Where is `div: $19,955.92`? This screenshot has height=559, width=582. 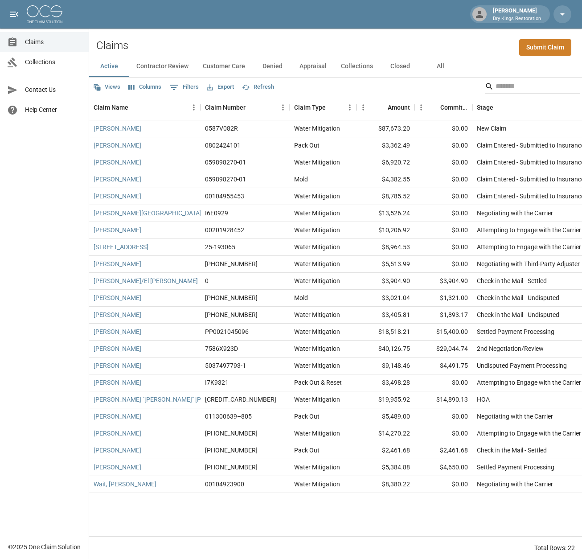 div: $19,955.92 is located at coordinates (385, 400).